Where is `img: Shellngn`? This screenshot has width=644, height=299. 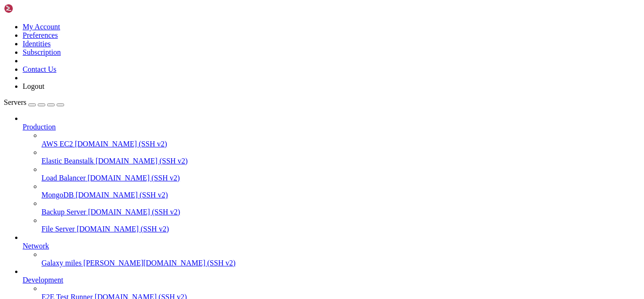 img: Shellngn is located at coordinates (31, 9).